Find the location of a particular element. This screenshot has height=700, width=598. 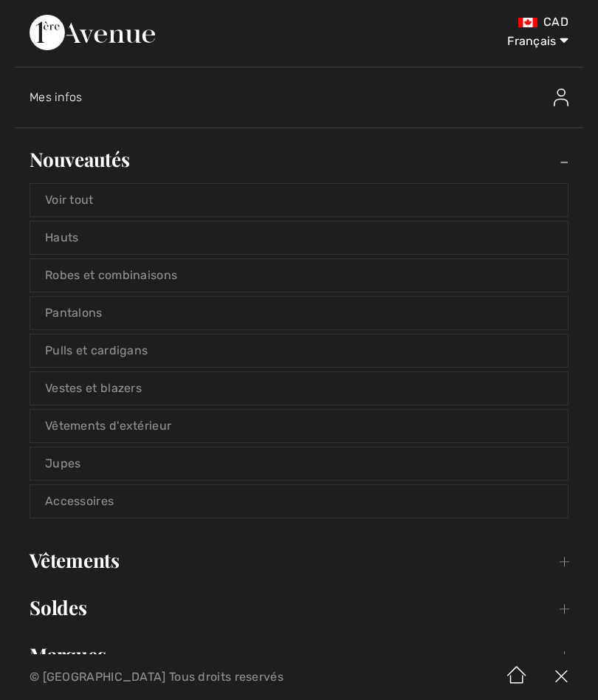

a: Vêtements is located at coordinates (299, 560).